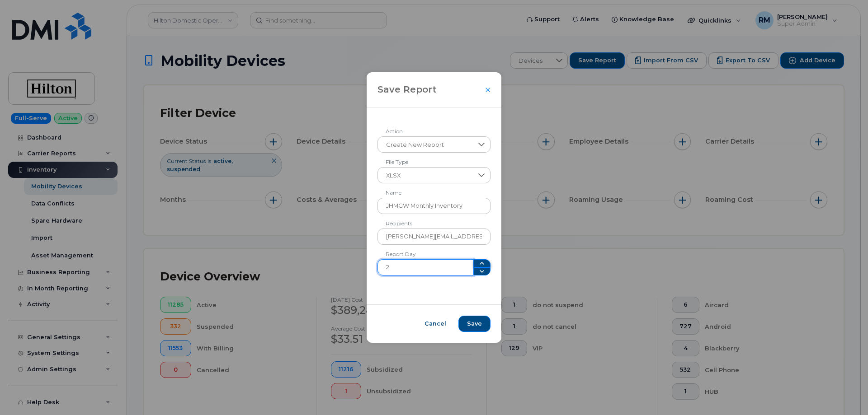  What do you see at coordinates (407, 89) in the screenshot?
I see `span: Save Report` at bounding box center [407, 89].